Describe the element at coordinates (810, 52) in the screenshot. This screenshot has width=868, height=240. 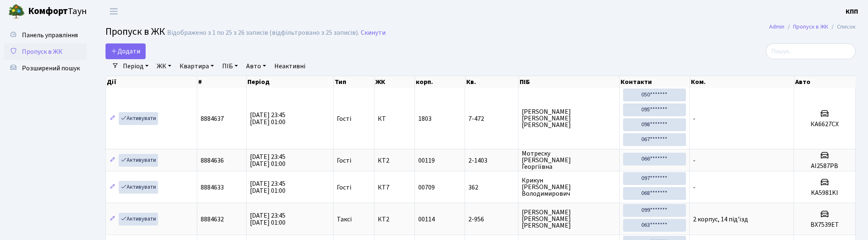
I see `input: Пошук...` at that location.